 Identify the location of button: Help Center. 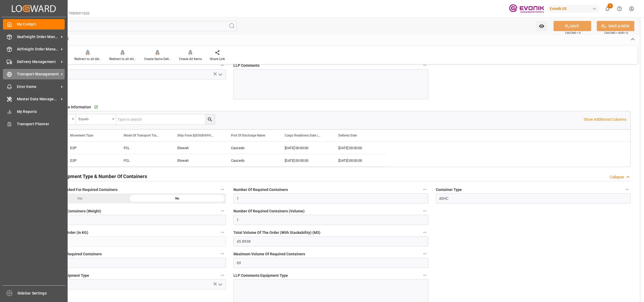
(619, 9).